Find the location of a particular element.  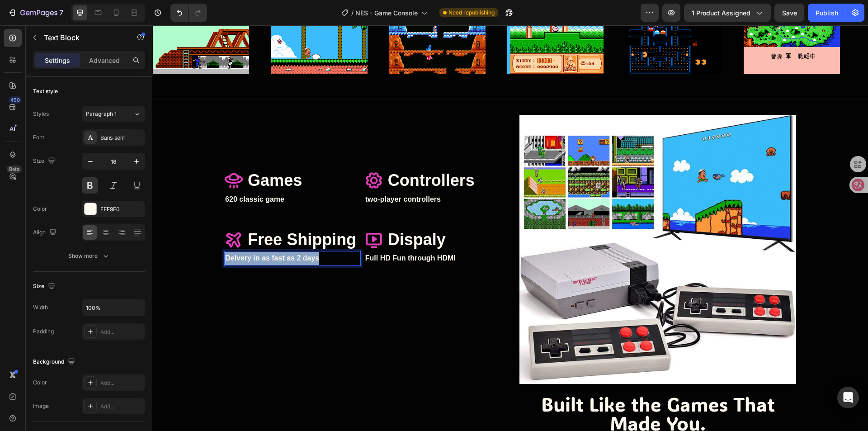

button: Paragraph 1 is located at coordinates (114, 114).